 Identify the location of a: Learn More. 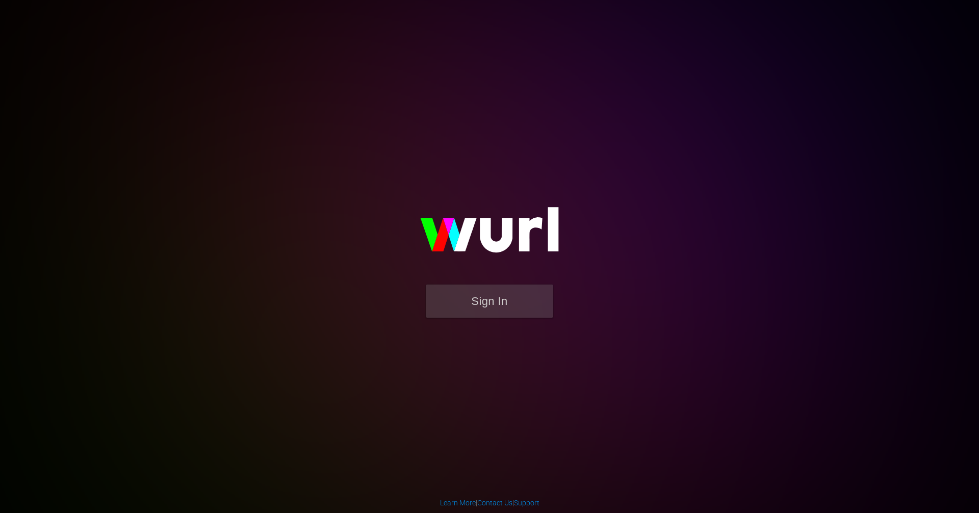
(458, 503).